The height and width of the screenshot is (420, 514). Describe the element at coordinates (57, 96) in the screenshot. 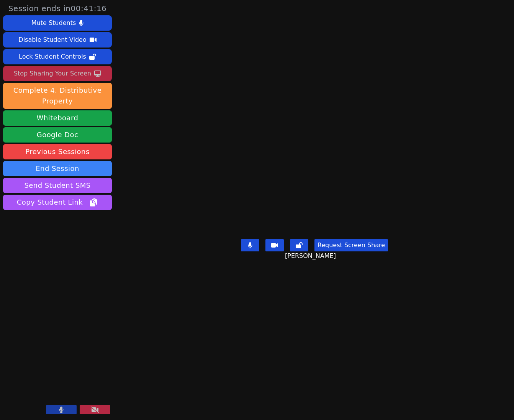

I see `button: Complete 4. Distributive Property` at that location.